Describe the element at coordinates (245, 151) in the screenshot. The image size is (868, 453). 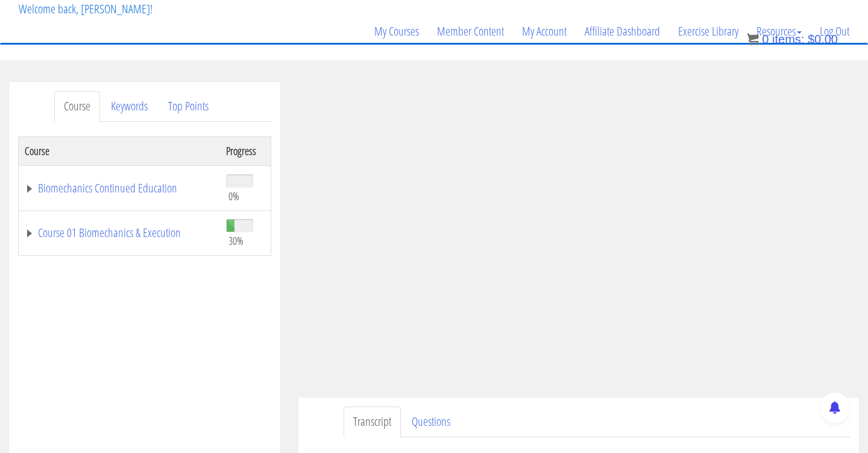
I see `th: Progress` at that location.